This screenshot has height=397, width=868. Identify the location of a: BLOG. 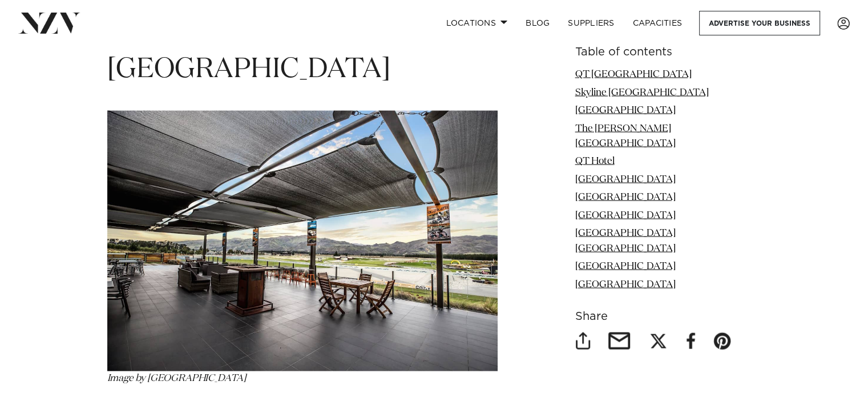
(538, 23).